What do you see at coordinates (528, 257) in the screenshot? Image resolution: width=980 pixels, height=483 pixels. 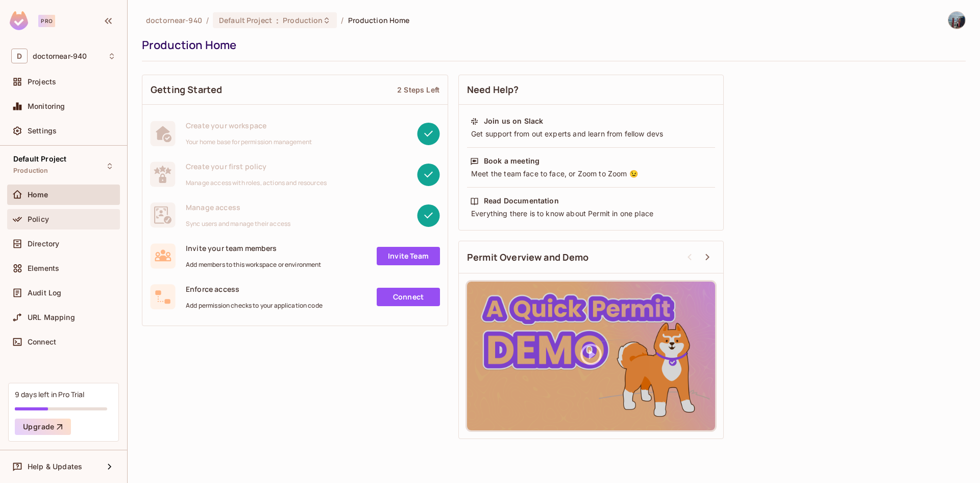 I see `span: Permit Overview and Demo` at bounding box center [528, 257].